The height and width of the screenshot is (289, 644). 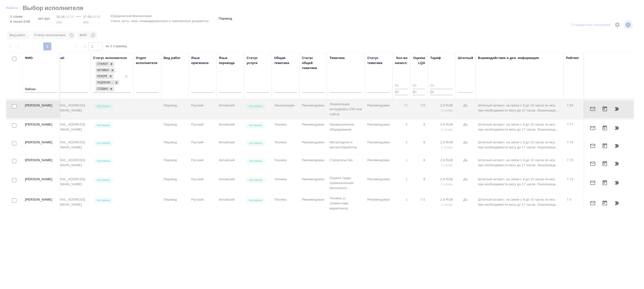 I want to click on div: Тариф, so click(x=435, y=58).